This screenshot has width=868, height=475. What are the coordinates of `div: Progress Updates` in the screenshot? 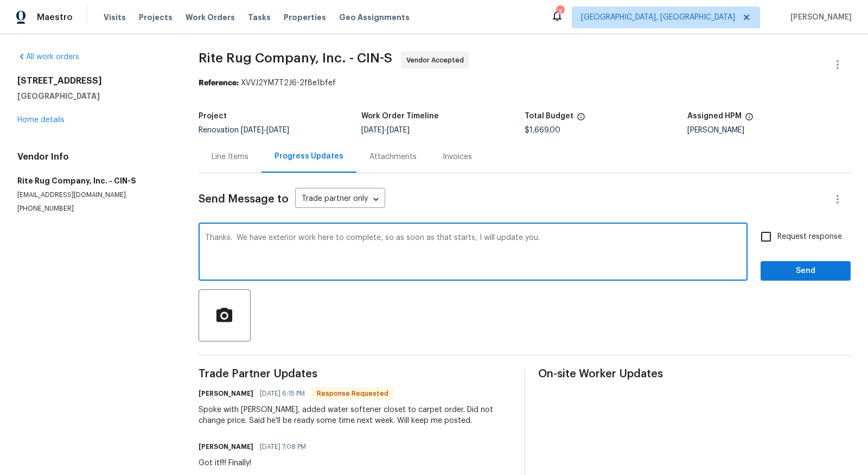 It's located at (309, 156).